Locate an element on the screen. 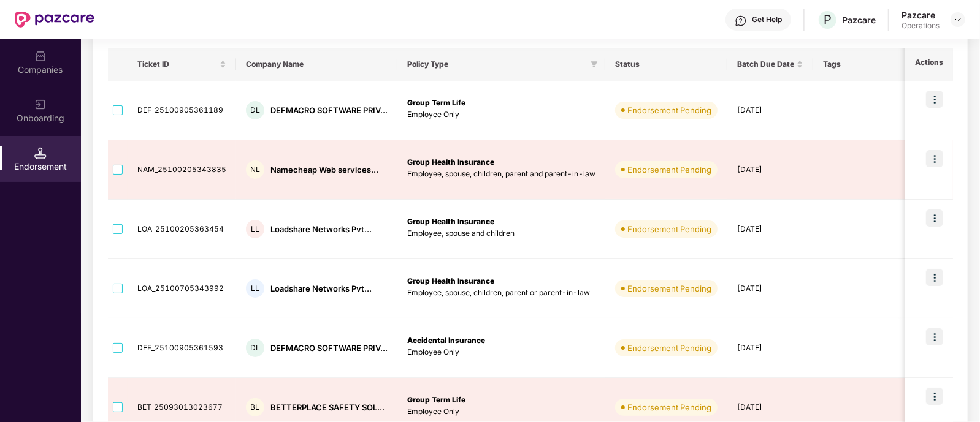 The width and height of the screenshot is (980, 422). td: LOA_25100205363454 is located at coordinates (182, 229).